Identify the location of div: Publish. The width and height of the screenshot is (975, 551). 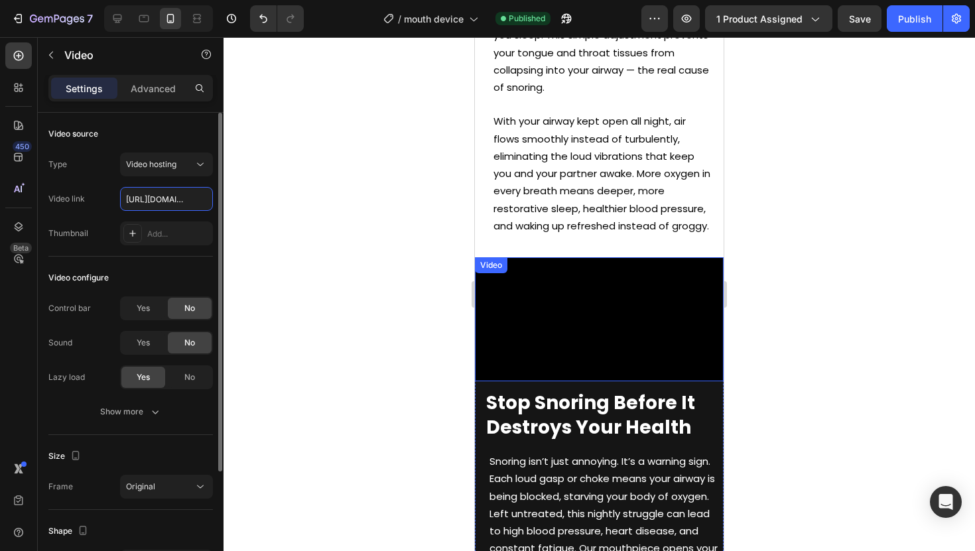
(914, 19).